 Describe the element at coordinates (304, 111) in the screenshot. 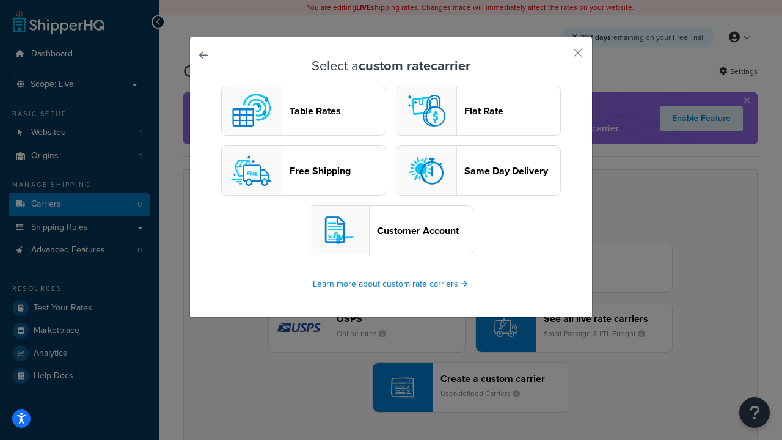

I see `button: custom logoTable Rates` at that location.